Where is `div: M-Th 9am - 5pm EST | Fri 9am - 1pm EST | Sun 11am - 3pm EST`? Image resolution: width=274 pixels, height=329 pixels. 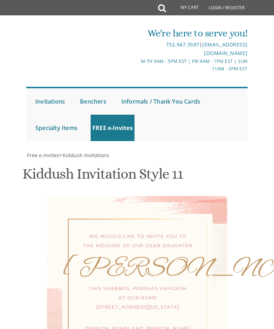
div: M-Th 9am - 5pm EST | Fri 9am - 1pm EST | Sun 11am - 3pm EST is located at coordinates (193, 65).